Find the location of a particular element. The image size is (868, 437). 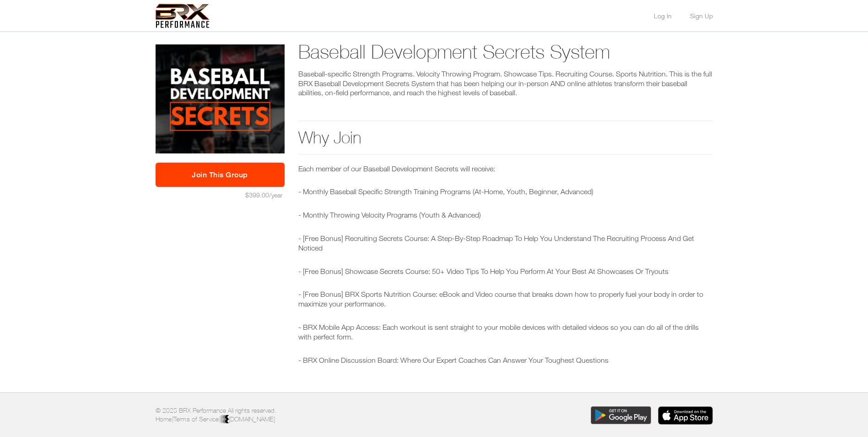

p: - [Free Bonus] Showcase Secrets Course: 50+ Video Tips To Help You Perform At Your Best At Showca... is located at coordinates (506, 271).